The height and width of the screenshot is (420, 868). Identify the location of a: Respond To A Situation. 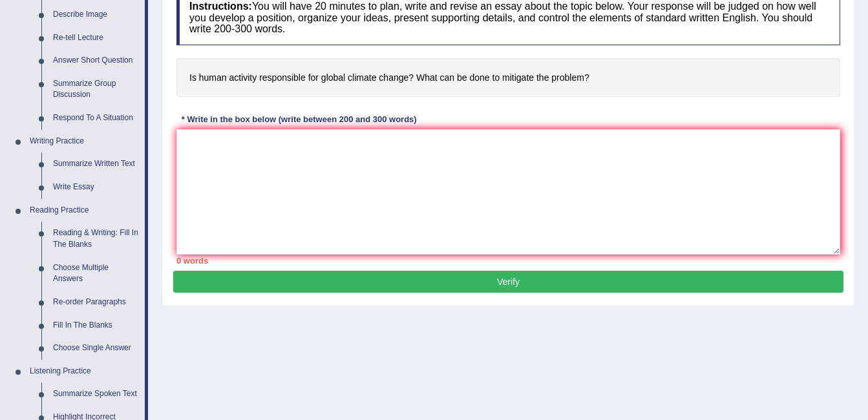
(96, 118).